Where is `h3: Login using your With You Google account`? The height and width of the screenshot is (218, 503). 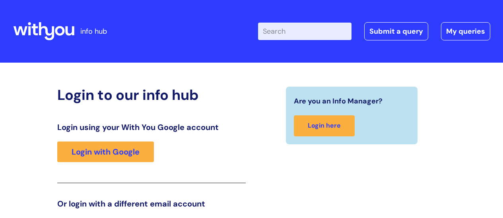
h3: Login using your With You Google account is located at coordinates (151, 128).